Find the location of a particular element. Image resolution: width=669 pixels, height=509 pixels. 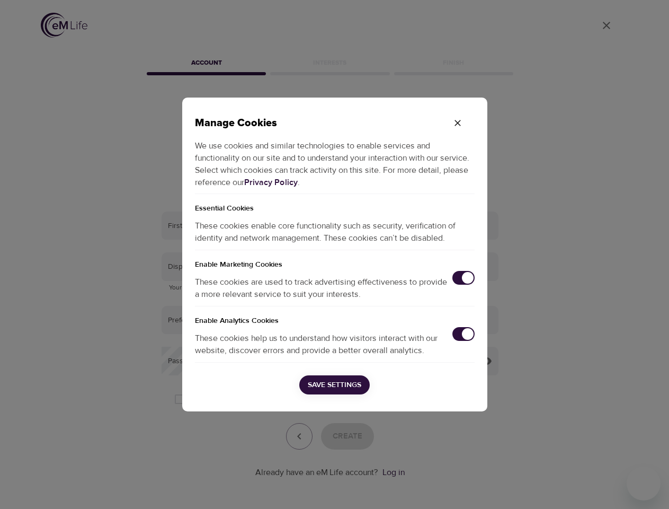

b: Privacy Policy is located at coordinates (271, 182).